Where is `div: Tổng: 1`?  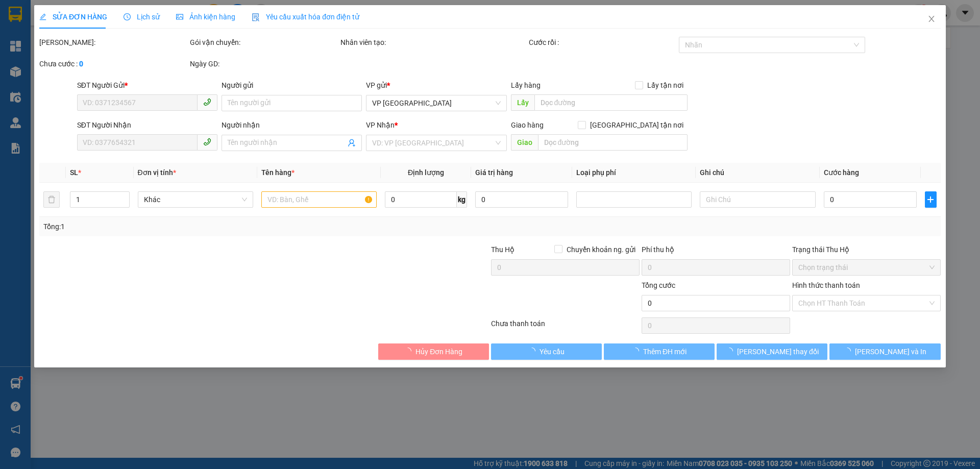 div: Tổng: 1 is located at coordinates (211, 227).